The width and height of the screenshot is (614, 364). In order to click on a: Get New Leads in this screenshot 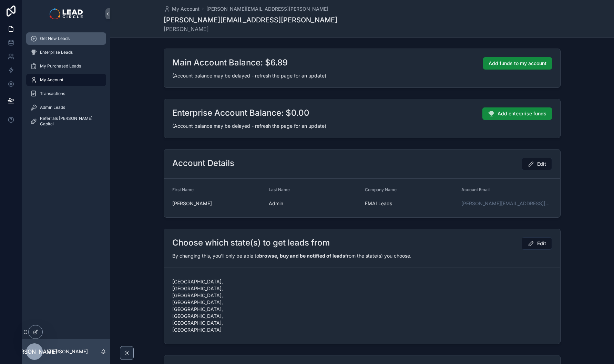, I will do `click(66, 38)`.